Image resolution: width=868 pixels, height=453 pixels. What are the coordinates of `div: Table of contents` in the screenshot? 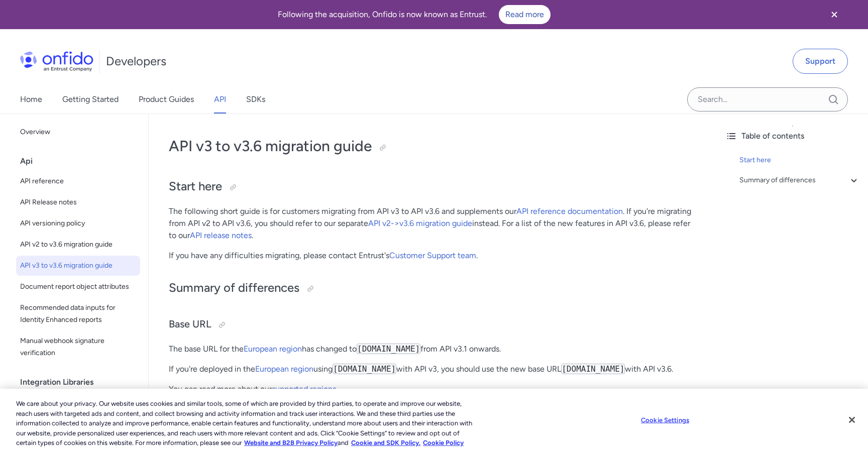 It's located at (793, 136).